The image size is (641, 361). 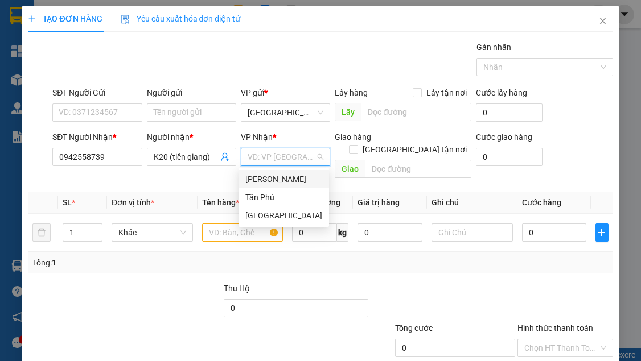 What do you see at coordinates (42, 233) in the screenshot?
I see `button: delete` at bounding box center [42, 233].